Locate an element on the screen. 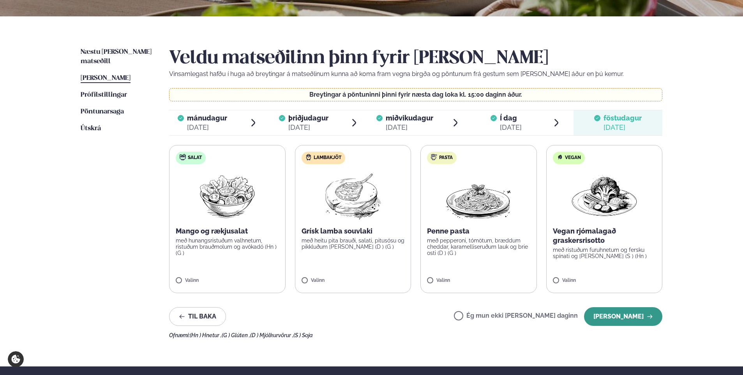 This screenshot has width=743, height=375. span: Salat is located at coordinates (195, 158).